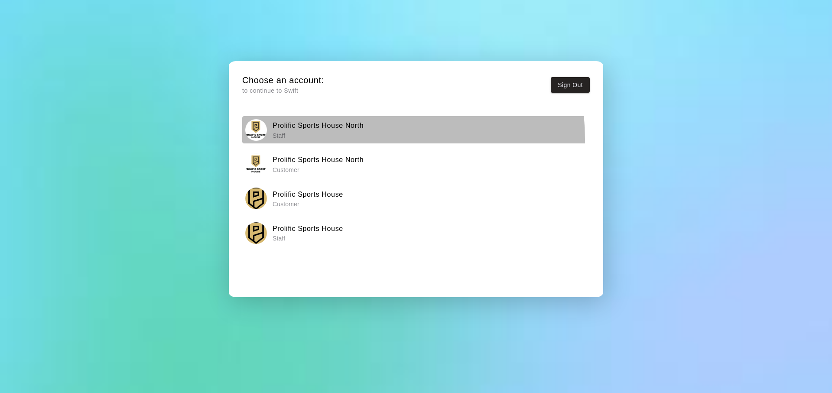 The height and width of the screenshot is (393, 832). What do you see at coordinates (283, 91) in the screenshot?
I see `p: to continue to Swift` at bounding box center [283, 91].